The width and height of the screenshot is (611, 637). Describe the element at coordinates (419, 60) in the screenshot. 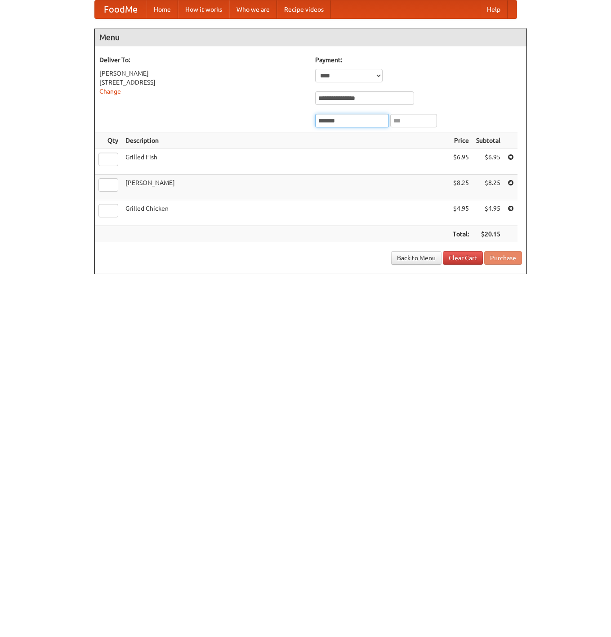

I see `h5: Payment:` at that location.